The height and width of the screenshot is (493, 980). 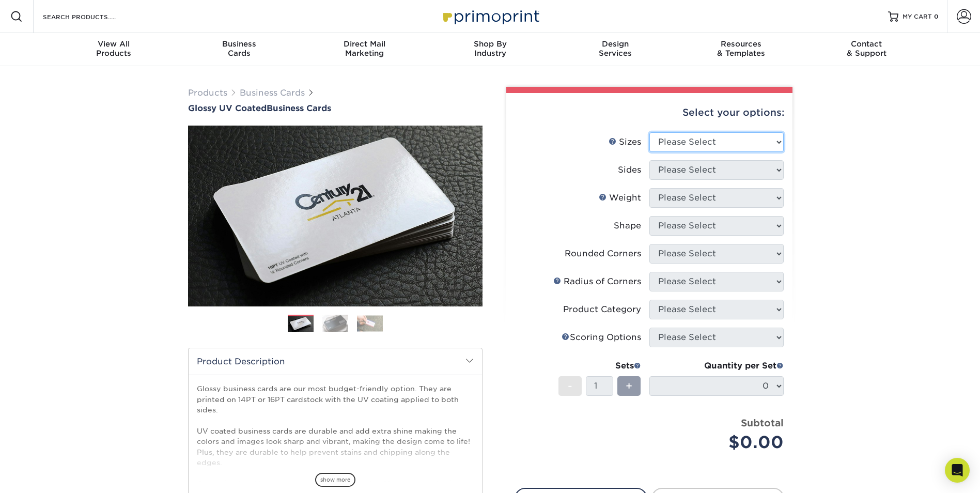 What do you see at coordinates (741, 50) in the screenshot?
I see `a: Resources& Templates` at bounding box center [741, 50].